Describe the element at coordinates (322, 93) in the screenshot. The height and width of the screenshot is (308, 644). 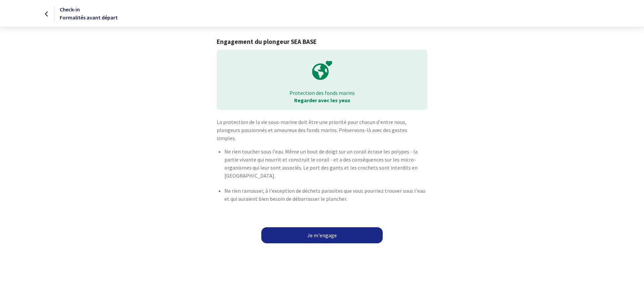
I see `p: Protection des fonds marins` at that location.